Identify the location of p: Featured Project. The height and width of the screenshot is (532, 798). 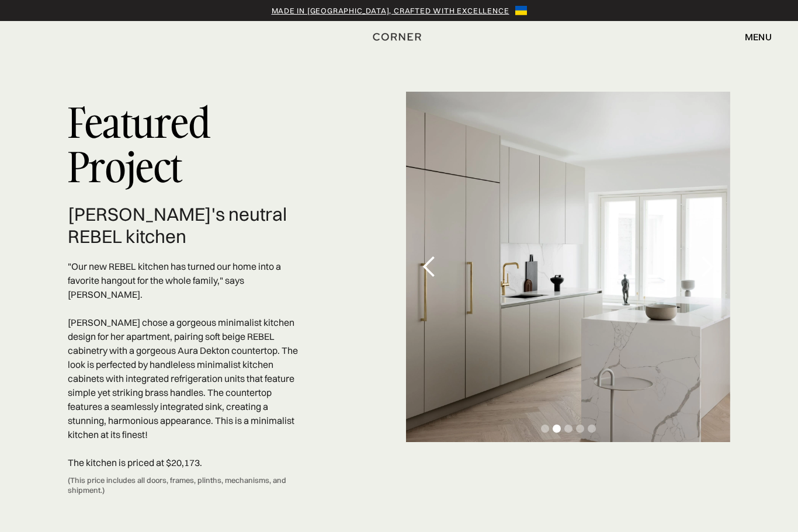
(184, 145).